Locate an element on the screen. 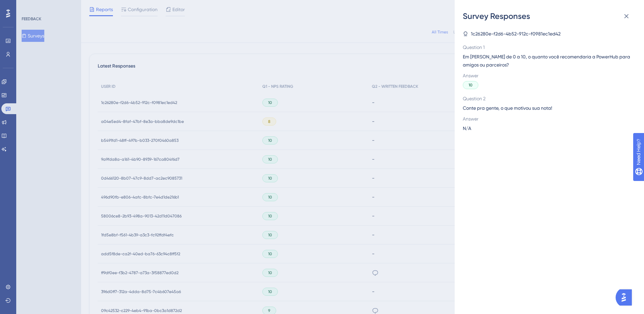 The height and width of the screenshot is (314, 644). span: Need Help? is located at coordinates (29, 6).